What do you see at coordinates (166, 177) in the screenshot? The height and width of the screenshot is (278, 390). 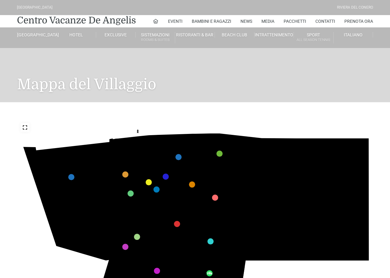 I see `a: Teatro Piazza Grande marker` at bounding box center [166, 177].